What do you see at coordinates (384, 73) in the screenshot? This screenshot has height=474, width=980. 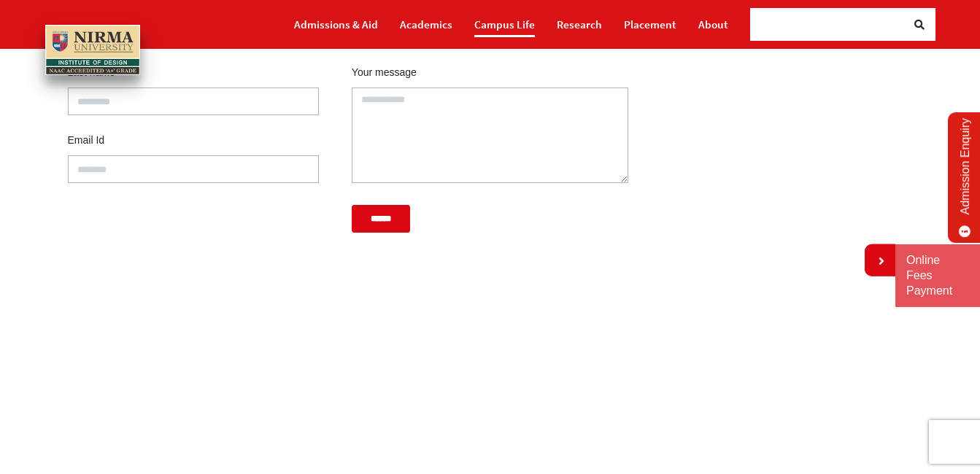 I see `label: Your message` at bounding box center [384, 73].